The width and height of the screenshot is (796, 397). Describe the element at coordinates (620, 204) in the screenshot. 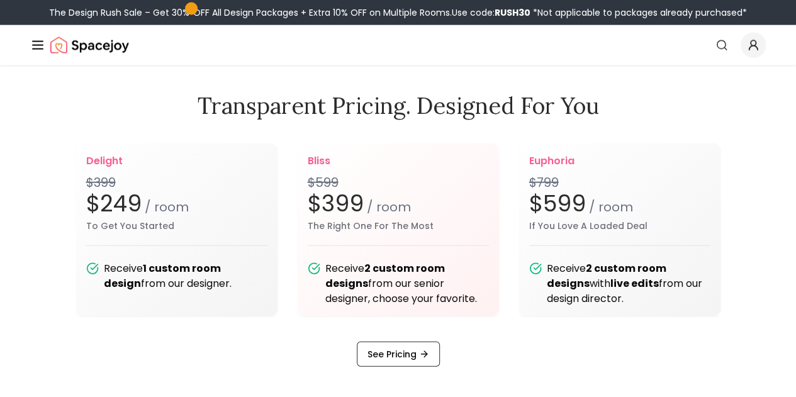

I see `h2: $599` at that location.